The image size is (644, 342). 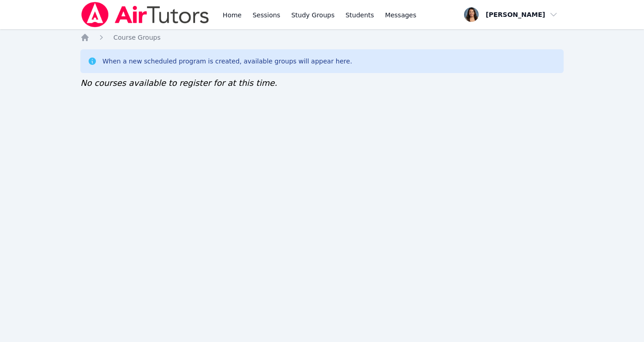 What do you see at coordinates (227, 61) in the screenshot?
I see `div: When a new scheduled program is created, available groups will appear here.` at bounding box center [227, 61].